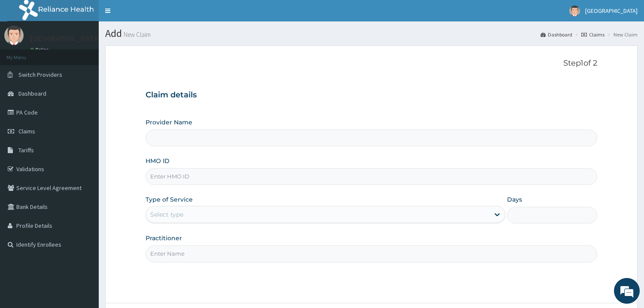  Describe the element at coordinates (621, 34) in the screenshot. I see `li: New Claim` at that location.